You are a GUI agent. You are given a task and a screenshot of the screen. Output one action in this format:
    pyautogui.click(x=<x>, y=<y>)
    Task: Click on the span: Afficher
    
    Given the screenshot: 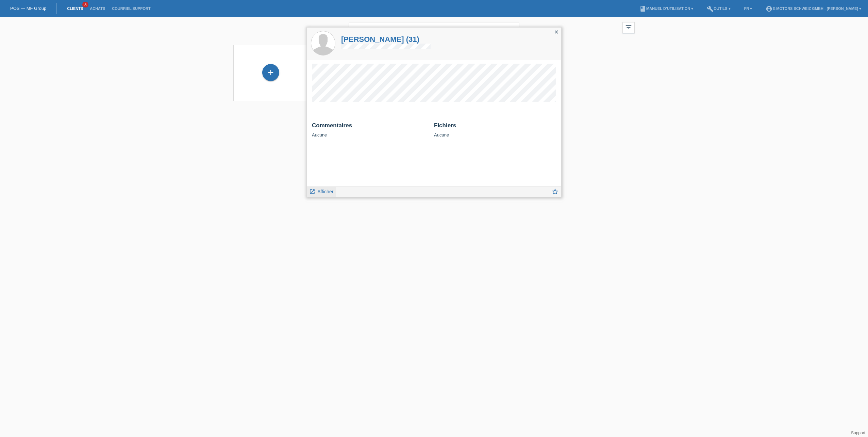 What is the action you would take?
    pyautogui.click(x=325, y=192)
    